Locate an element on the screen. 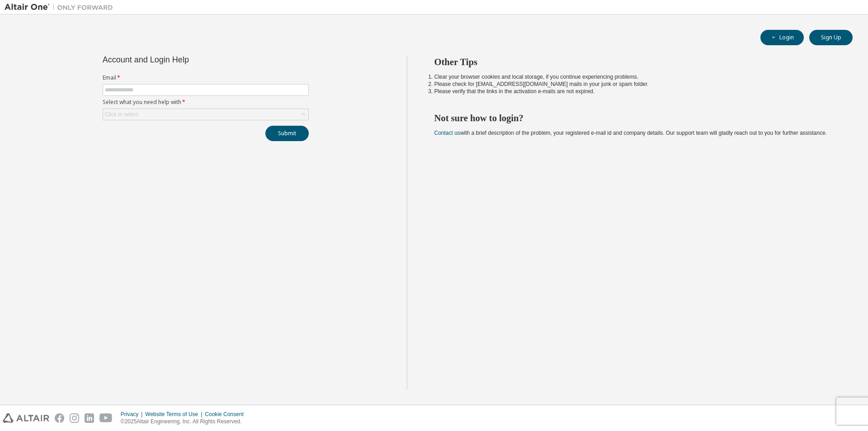 The image size is (868, 431). img: instagram.svg is located at coordinates (74, 418).